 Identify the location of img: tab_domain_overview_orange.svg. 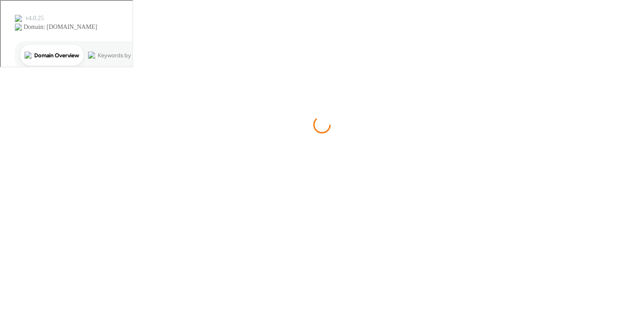
(27, 55).